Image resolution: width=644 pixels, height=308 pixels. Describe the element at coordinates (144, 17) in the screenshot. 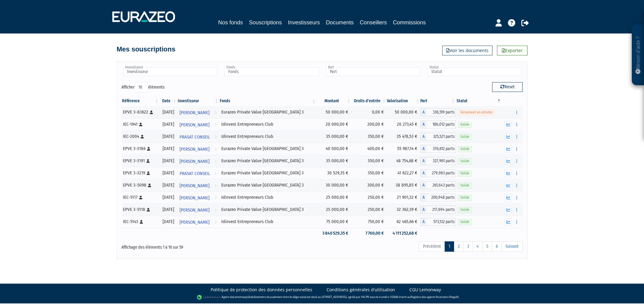

I see `img: 1732889491-logotype_eurazeo_blanc_rvb.png` at that location.